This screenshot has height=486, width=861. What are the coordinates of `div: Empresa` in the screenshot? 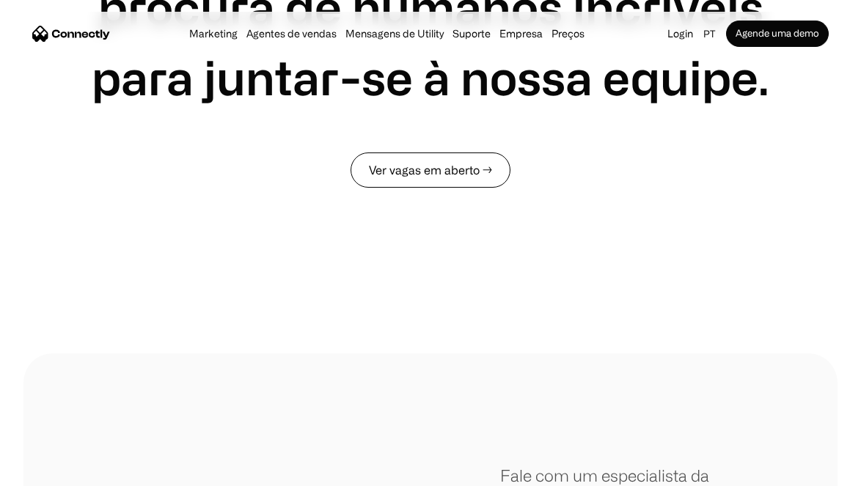 It's located at (521, 34).